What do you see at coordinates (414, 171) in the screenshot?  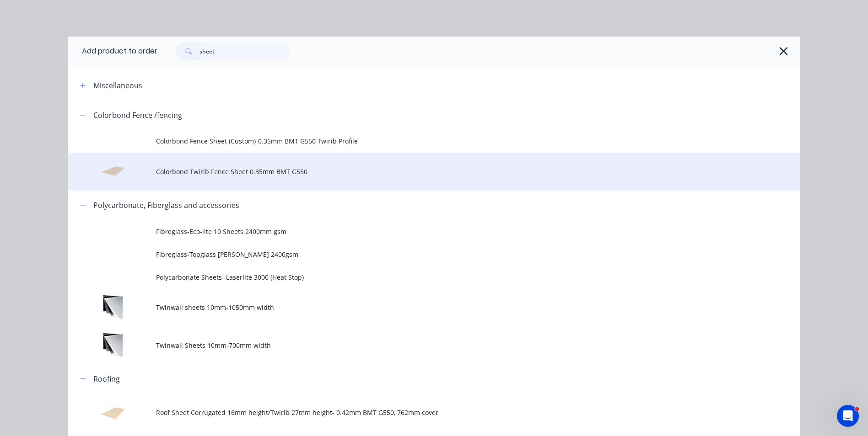 I see `span: Colorbond Twirib Fence Sheet 0.35mm BMT G550` at bounding box center [414, 171].